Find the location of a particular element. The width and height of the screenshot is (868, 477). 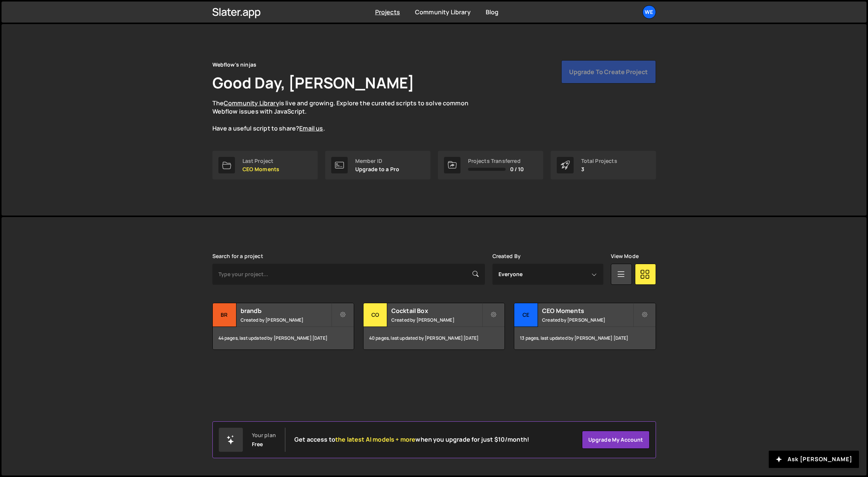

label: Search for a project is located at coordinates (238, 256).